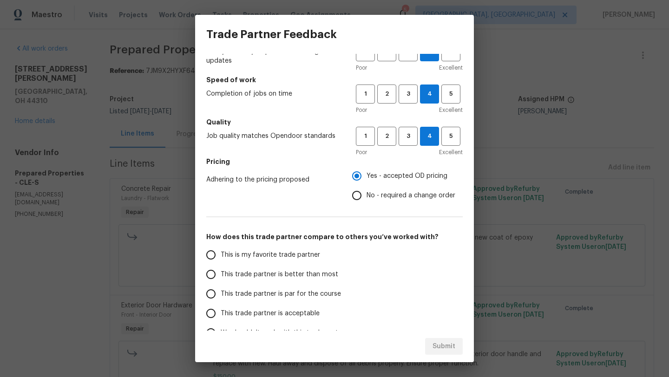  Describe the element at coordinates (284, 333) in the screenshot. I see `span: We shouldn't work with this trade partner` at that location.